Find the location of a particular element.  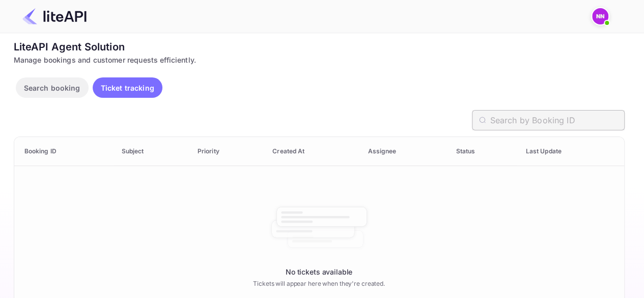

input: Search by Booking ID is located at coordinates (557, 120).